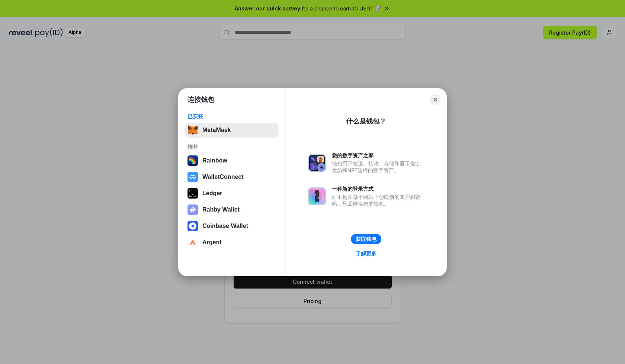 Image resolution: width=625 pixels, height=364 pixels. What do you see at coordinates (232, 161) in the screenshot?
I see `button: Rainbow` at bounding box center [232, 161].